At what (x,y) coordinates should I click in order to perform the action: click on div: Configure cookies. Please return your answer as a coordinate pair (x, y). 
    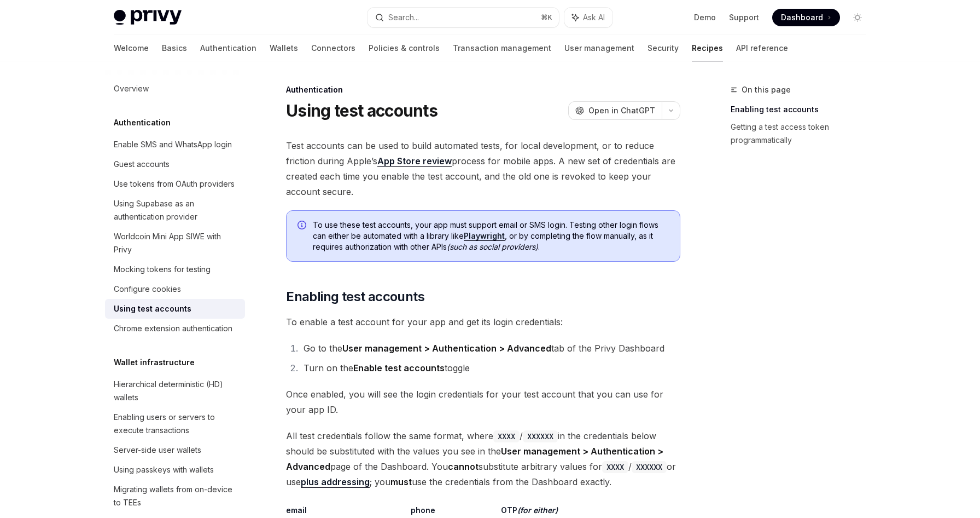
    Looking at the image, I should click on (147, 289).